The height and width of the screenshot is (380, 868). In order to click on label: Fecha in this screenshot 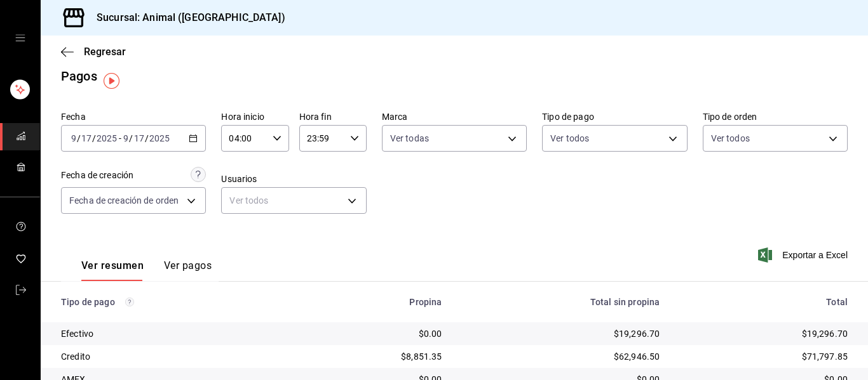, I will do `click(134, 117)`.